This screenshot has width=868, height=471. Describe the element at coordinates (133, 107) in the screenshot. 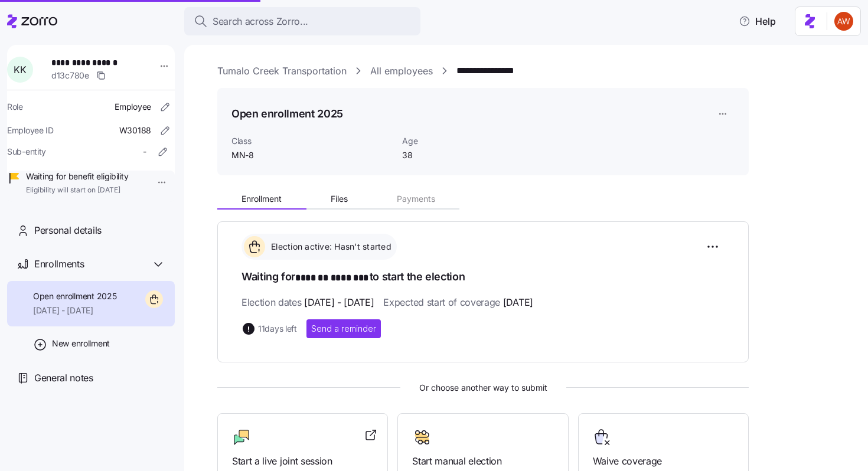

I see `span: Employee` at that location.